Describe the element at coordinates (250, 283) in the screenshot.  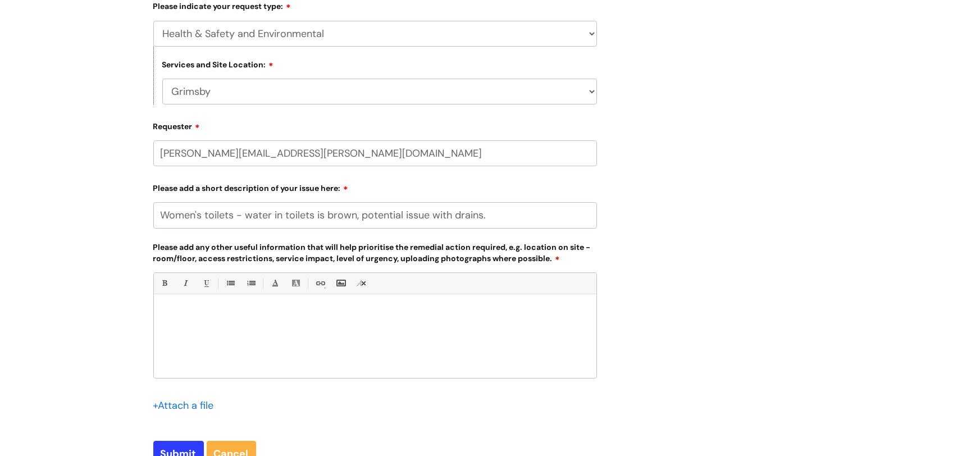
I see `a: 1. Ordered List (Ctrl-Shift-8)` at that location.